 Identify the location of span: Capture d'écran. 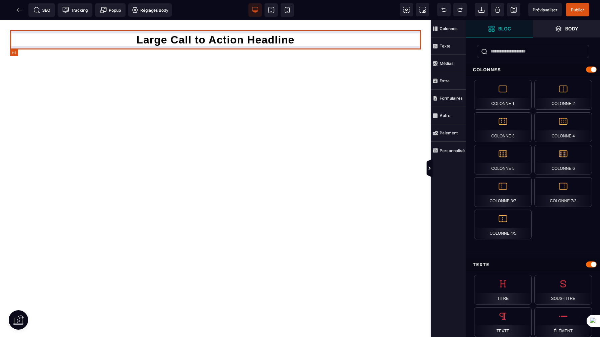
(422, 10).